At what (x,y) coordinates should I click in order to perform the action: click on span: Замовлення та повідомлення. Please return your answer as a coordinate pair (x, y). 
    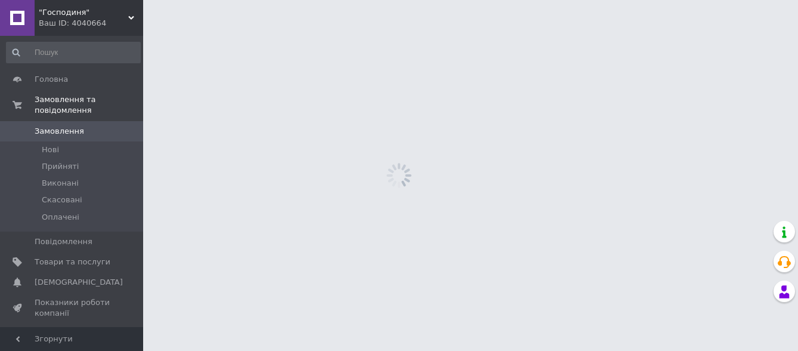
    Looking at the image, I should click on (89, 105).